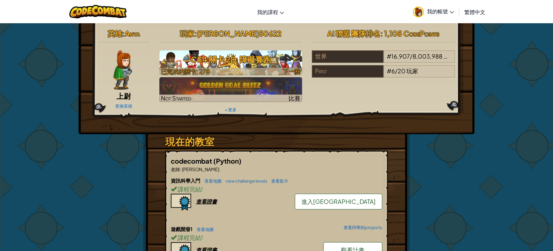 Image resolution: width=553 pixels, height=251 pixels. What do you see at coordinates (98, 11) in the screenshot?
I see `a: CodeCombat logo` at bounding box center [98, 11].